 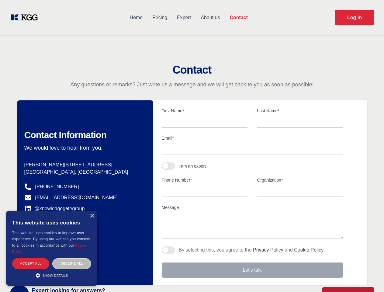 I want to click on label: Email*, so click(x=252, y=138).